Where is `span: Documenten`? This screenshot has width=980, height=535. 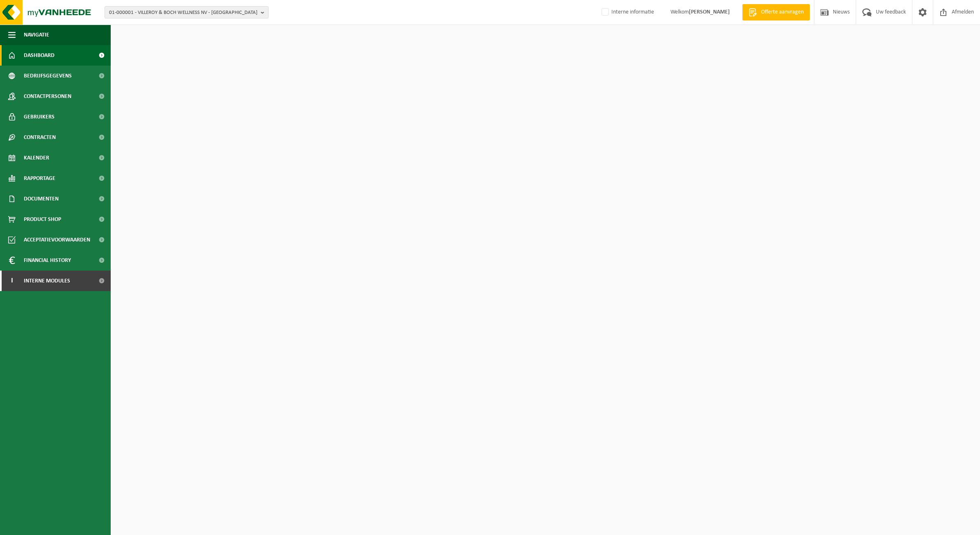
span: Documenten is located at coordinates (41, 199).